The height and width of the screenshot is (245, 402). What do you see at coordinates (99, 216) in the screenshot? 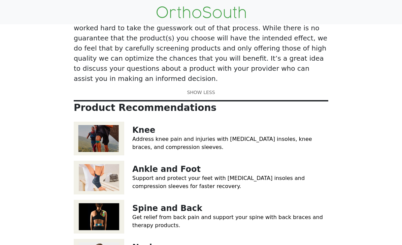
I see `img: Spine and Back` at bounding box center [99, 216].